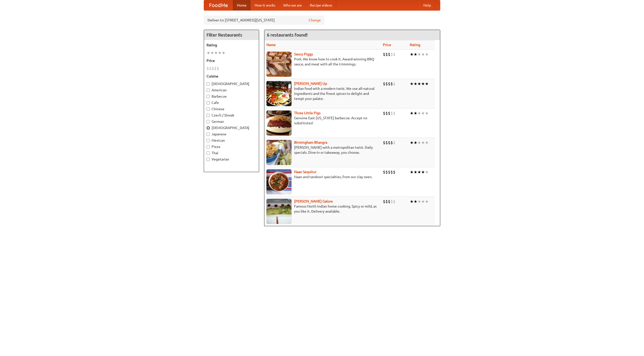 This screenshot has height=356, width=644. I want to click on input: Thai, so click(208, 153).